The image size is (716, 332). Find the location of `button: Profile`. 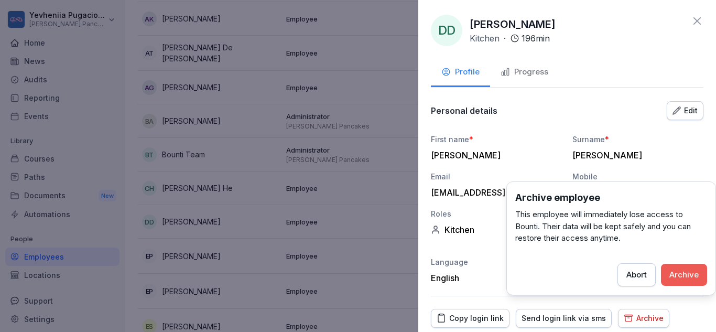

button: Profile is located at coordinates (460, 73).